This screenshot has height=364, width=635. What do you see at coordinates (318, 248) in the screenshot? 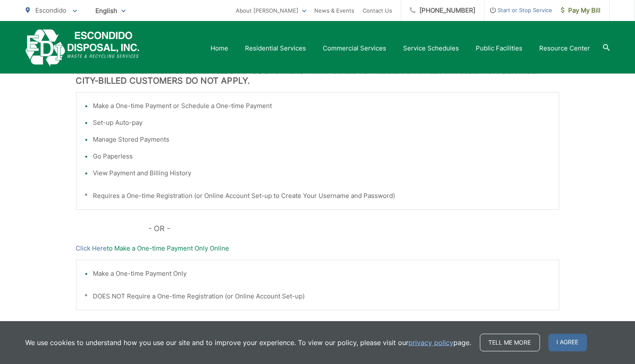
I see `p: to Make a One-time Payment Only Online` at bounding box center [318, 248].